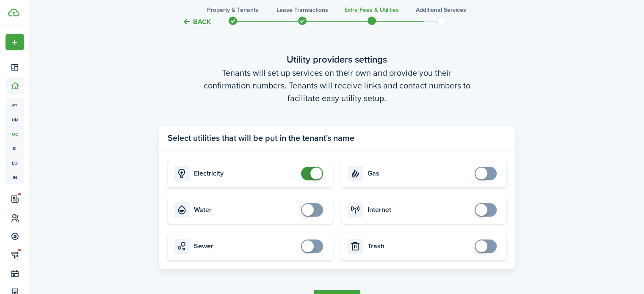 This screenshot has height=294, width=644. Describe the element at coordinates (196, 21) in the screenshot. I see `button: Back` at that location.